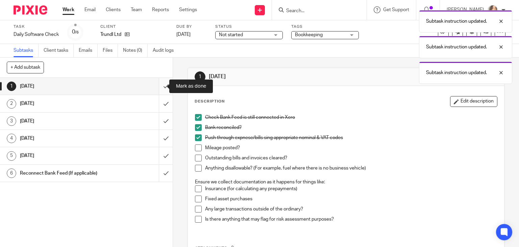  What do you see at coordinates (351, 168) in the screenshot?
I see `p: Anything disallowable? (For example, fuel where there is no business vehicle)` at bounding box center [351, 168].